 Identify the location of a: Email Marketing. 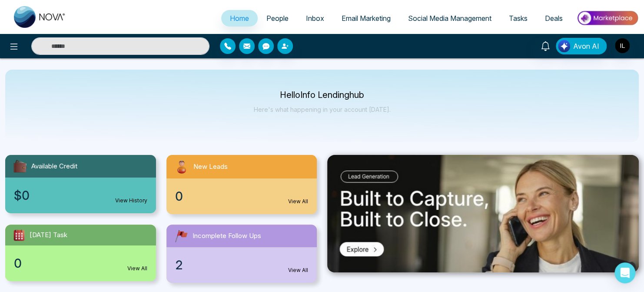
(366, 18).